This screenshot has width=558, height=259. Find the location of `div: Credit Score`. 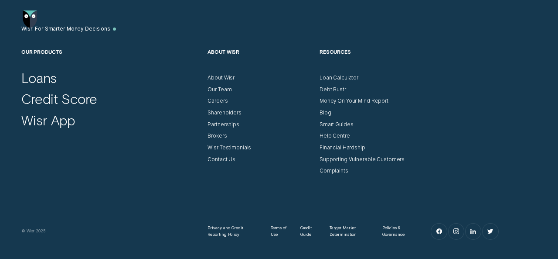

div: Credit Score is located at coordinates (59, 99).